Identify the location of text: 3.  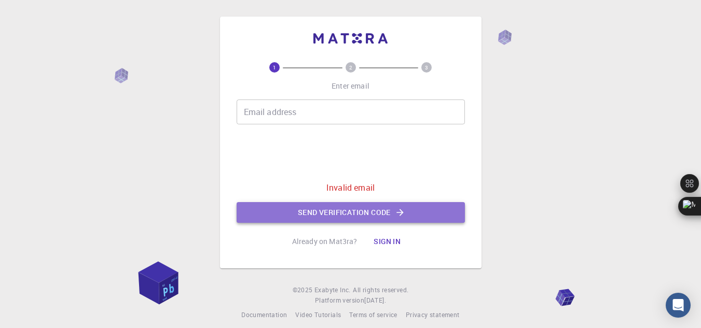
(426, 67).